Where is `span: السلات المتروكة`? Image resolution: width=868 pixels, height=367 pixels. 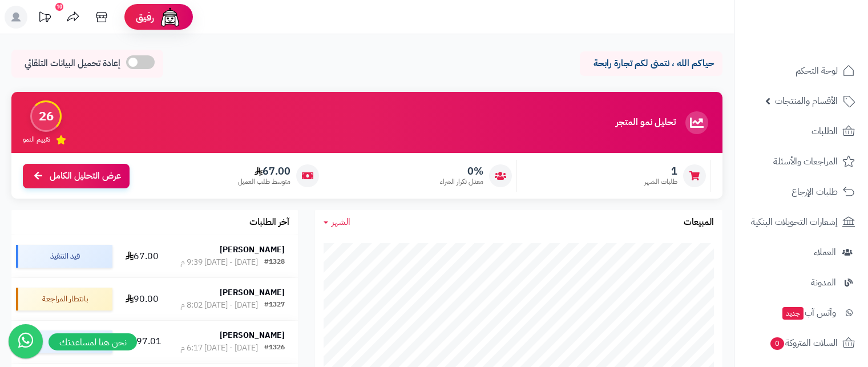
span: السلات المتروكة is located at coordinates (804, 343).